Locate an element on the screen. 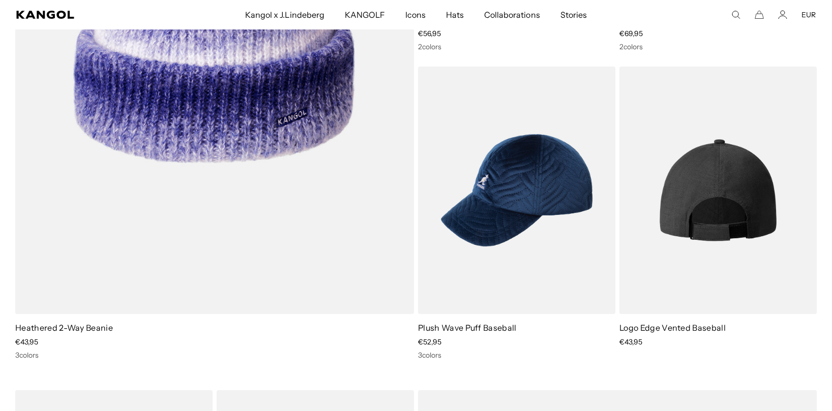 This screenshot has height=411, width=832. a: Plush Wave Puff Baseball is located at coordinates (467, 328).